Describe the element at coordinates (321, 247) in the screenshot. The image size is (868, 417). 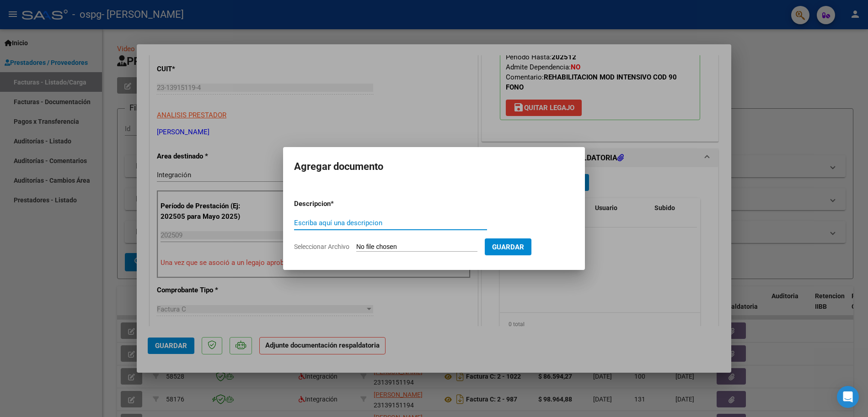
I see `span: Seleccionar Archivo` at that location.